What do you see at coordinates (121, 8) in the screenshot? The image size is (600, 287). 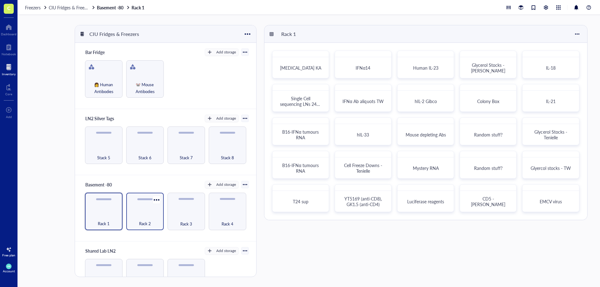 I see `a: Basement -80Rack 1` at bounding box center [121, 8].